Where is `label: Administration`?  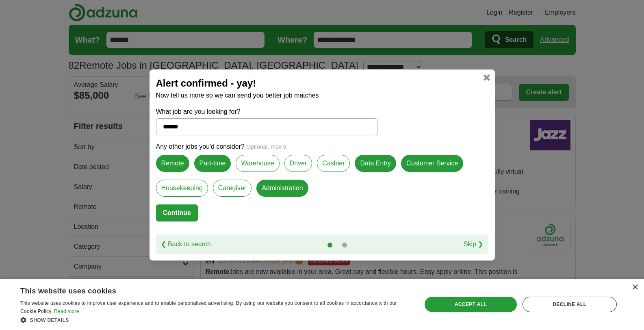 label: Administration is located at coordinates (282, 188).